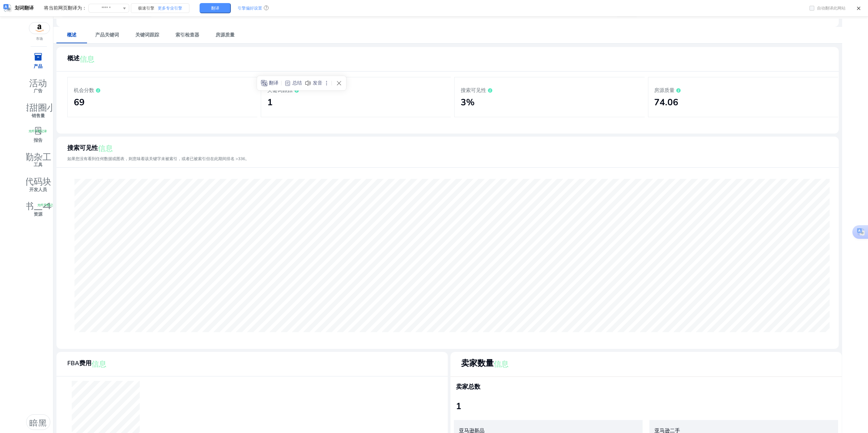  I want to click on font: 产品, so click(38, 66).